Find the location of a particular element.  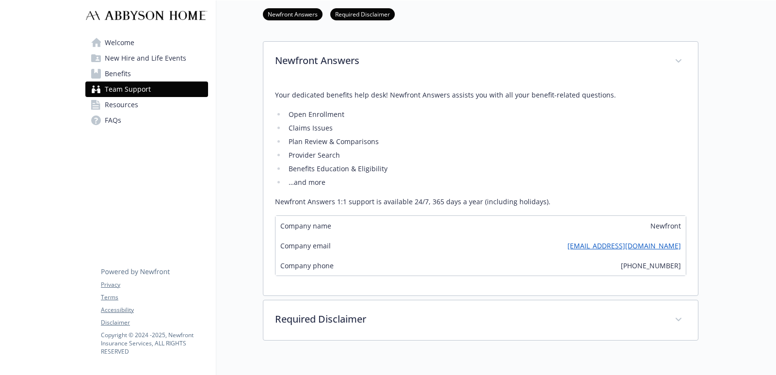

p: Newfront Answers is located at coordinates (469, 61).